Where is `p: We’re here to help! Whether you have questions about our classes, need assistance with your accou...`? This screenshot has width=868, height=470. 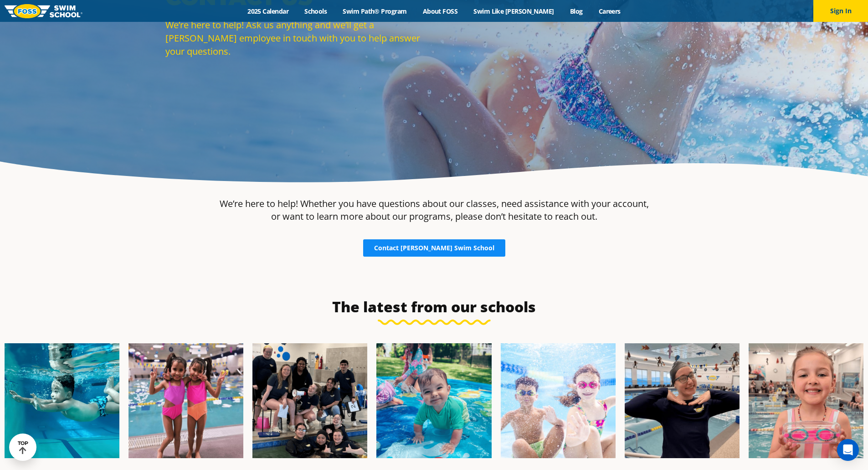 p: We’re here to help! Whether you have questions about our classes, need assistance with your accou... is located at coordinates (434, 210).